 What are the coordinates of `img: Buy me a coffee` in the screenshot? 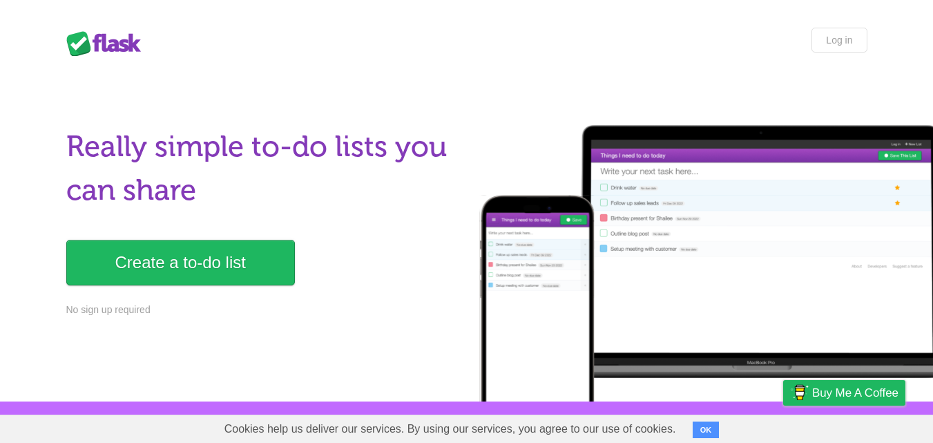 It's located at (799, 392).